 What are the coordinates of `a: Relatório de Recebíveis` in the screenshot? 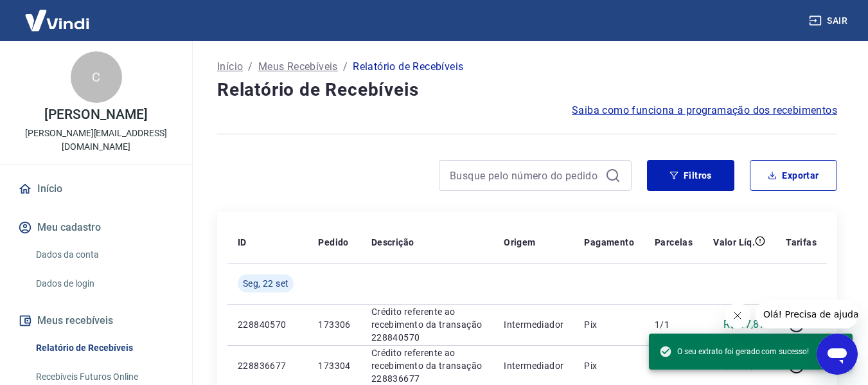 It's located at (104, 348).